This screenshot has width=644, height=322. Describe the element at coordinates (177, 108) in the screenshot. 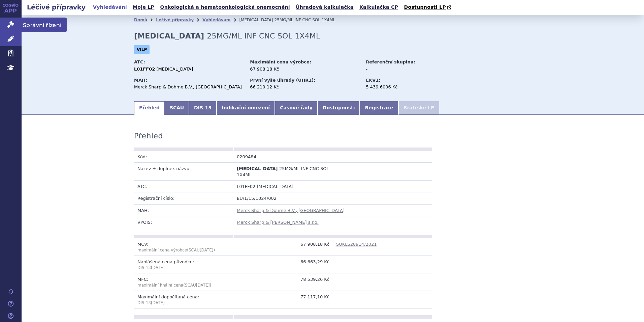

I see `a: SCAU` at that location.